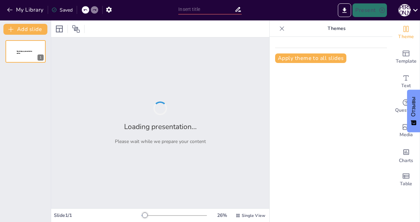  What do you see at coordinates (406, 37) in the screenshot?
I see `span: Theme` at bounding box center [406, 37].